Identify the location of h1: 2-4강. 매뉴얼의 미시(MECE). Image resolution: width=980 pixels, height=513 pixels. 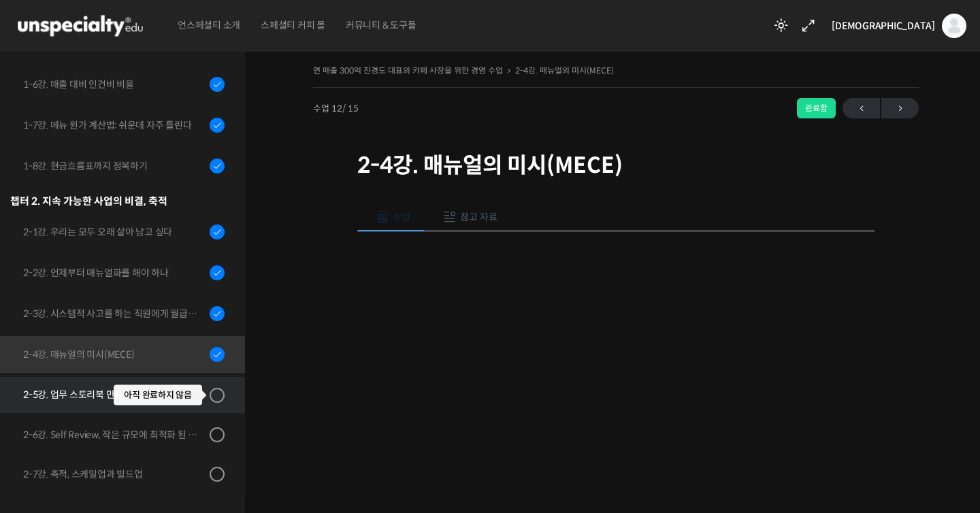
(615, 166).